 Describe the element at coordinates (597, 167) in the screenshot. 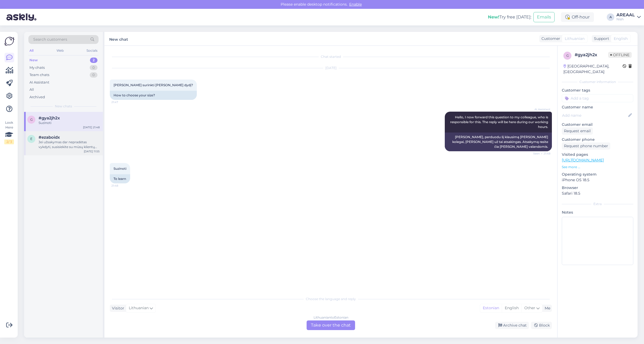

I see `p: See more ...` at that location.